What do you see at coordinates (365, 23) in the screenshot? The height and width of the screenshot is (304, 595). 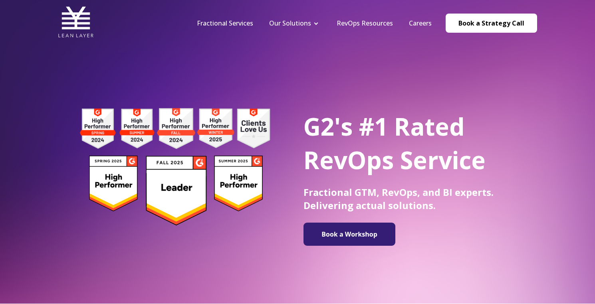 I see `a: RevOps Resources` at bounding box center [365, 23].